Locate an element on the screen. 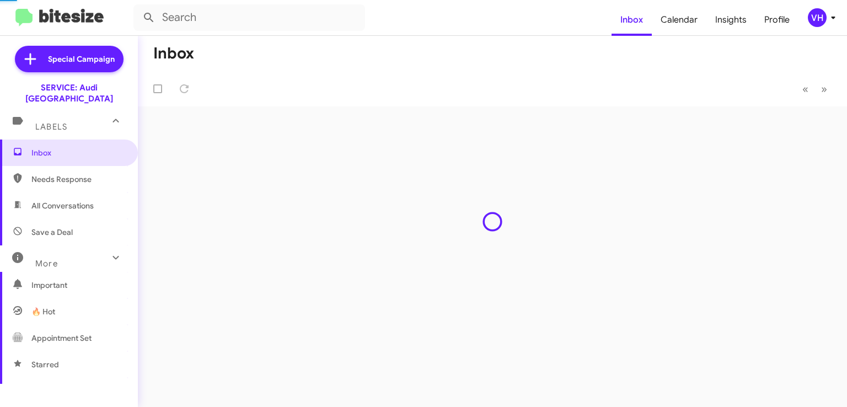 The width and height of the screenshot is (847, 407). nav: Page navigation example is located at coordinates (815, 89).